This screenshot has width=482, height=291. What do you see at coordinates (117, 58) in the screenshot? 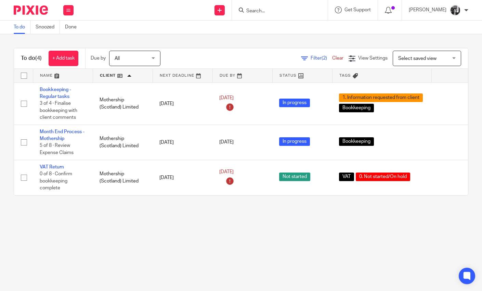
I see `span: All` at bounding box center [117, 58].